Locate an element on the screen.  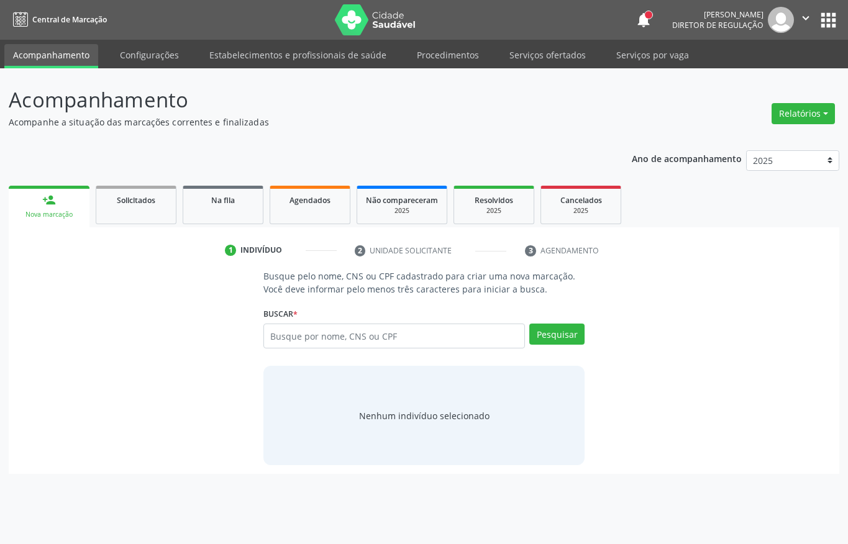
input: Busque por nome, CNS ou CPF is located at coordinates (394, 336).